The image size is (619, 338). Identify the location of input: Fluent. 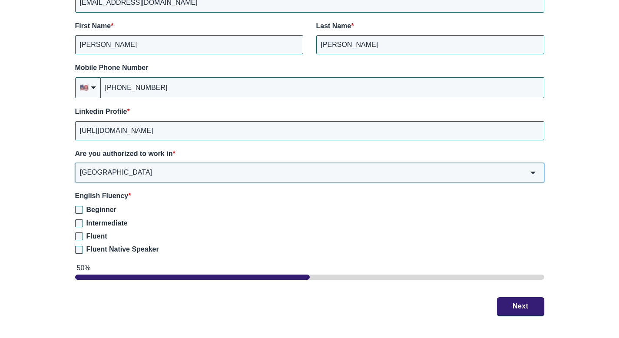
(79, 236).